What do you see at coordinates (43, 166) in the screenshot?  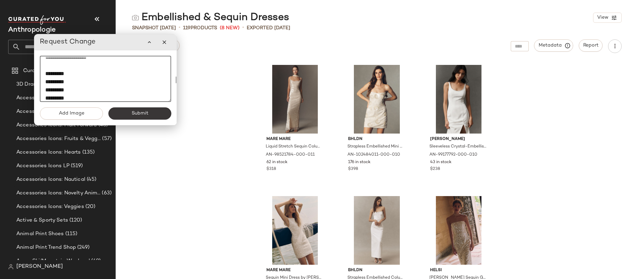 I see `span: Accessories Icons LP` at bounding box center [43, 166].